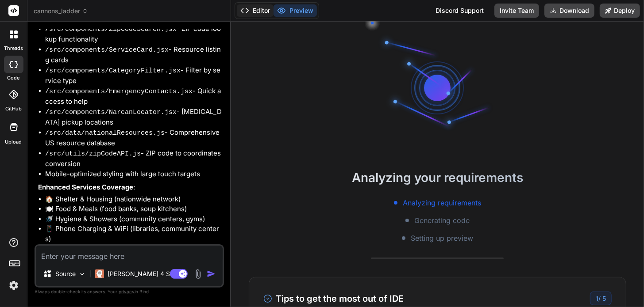 Image resolution: width=644 pixels, height=307 pixels. I want to click on span: 1, so click(597, 298).